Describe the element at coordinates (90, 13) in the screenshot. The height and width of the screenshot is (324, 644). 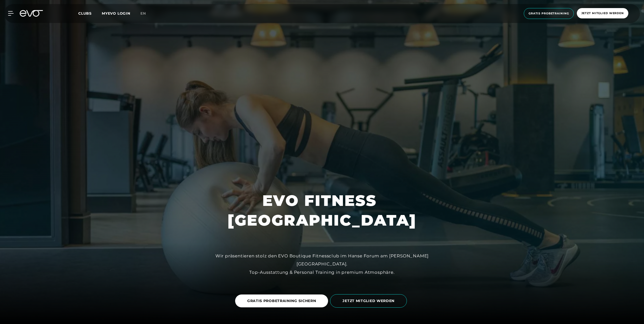
I see `a: Clubs` at that location.